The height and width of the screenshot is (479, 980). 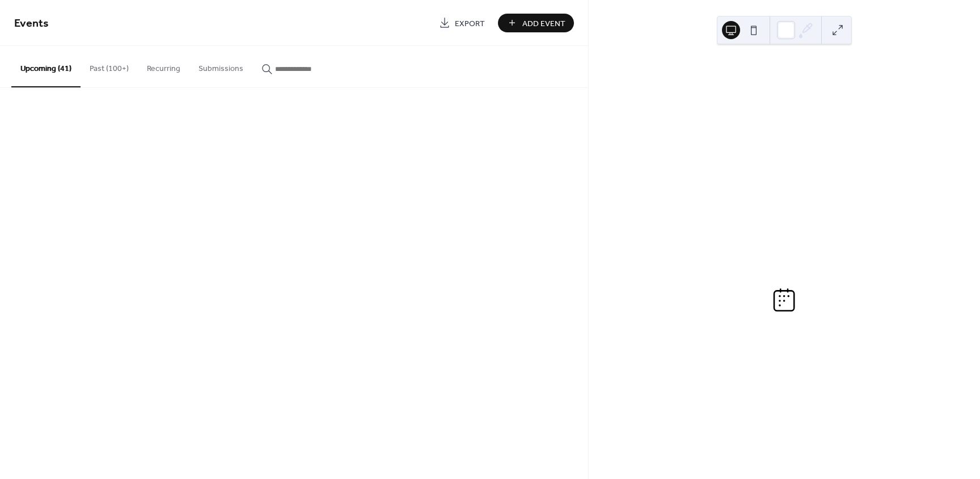 What do you see at coordinates (221, 66) in the screenshot?
I see `button: Submissions` at bounding box center [221, 66].